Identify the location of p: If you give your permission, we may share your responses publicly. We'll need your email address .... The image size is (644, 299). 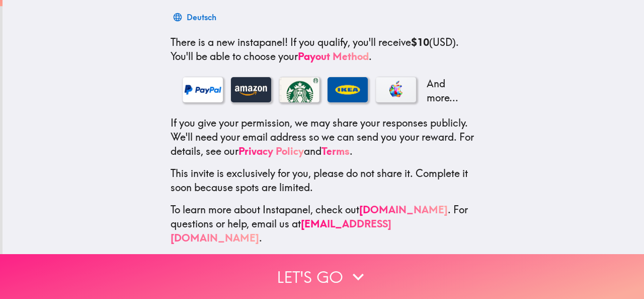
(323, 137).